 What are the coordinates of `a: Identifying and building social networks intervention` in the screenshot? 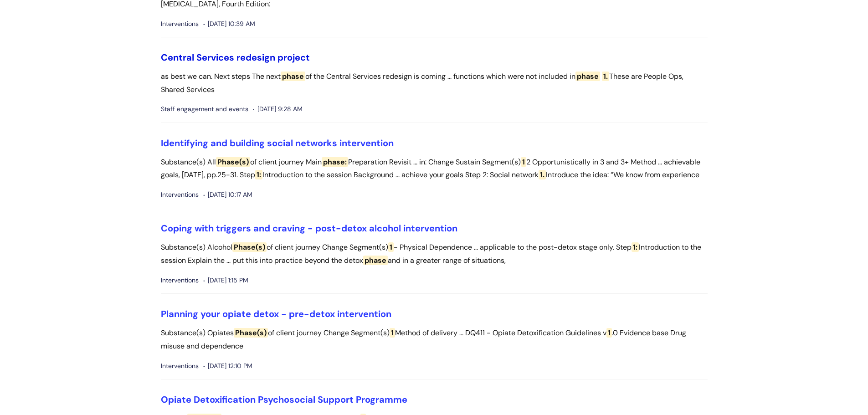 It's located at (277, 143).